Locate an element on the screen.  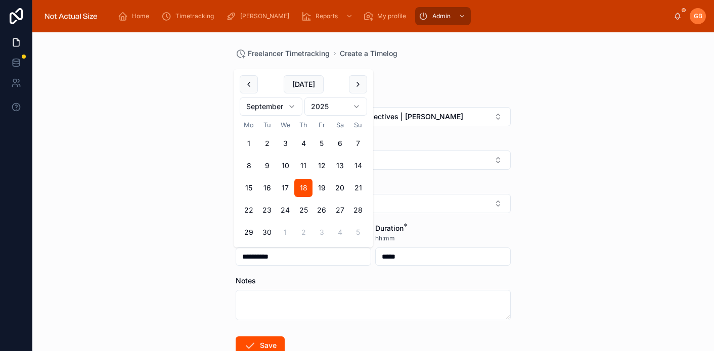
table: September 2025 is located at coordinates (303, 180).